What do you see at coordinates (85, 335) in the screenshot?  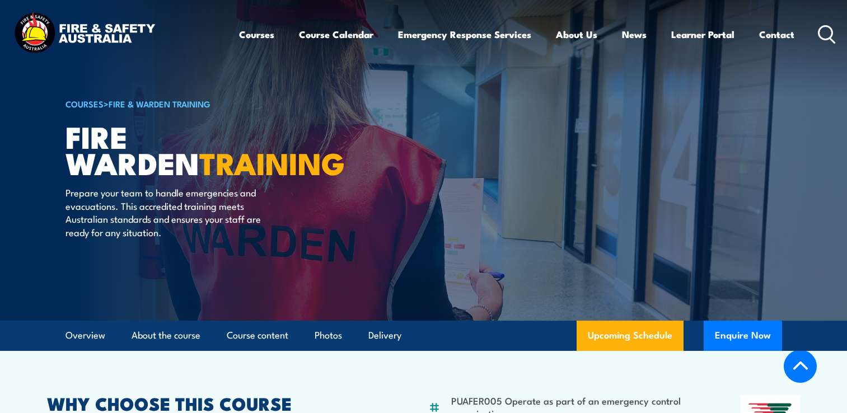 I see `a: Overview` at bounding box center [85, 335].